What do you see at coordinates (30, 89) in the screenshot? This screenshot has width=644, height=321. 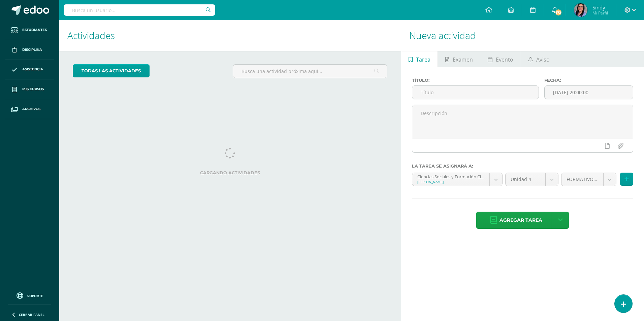 I see `a: Mis cursos` at bounding box center [30, 89].